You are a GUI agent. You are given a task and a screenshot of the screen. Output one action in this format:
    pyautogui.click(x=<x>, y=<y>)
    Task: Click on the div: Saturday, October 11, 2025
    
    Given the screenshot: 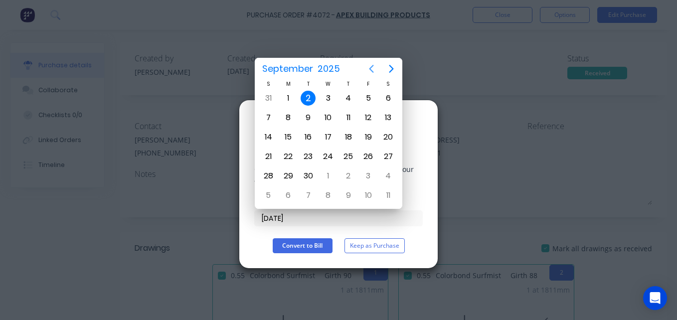 What is the action you would take?
    pyautogui.click(x=388, y=195)
    